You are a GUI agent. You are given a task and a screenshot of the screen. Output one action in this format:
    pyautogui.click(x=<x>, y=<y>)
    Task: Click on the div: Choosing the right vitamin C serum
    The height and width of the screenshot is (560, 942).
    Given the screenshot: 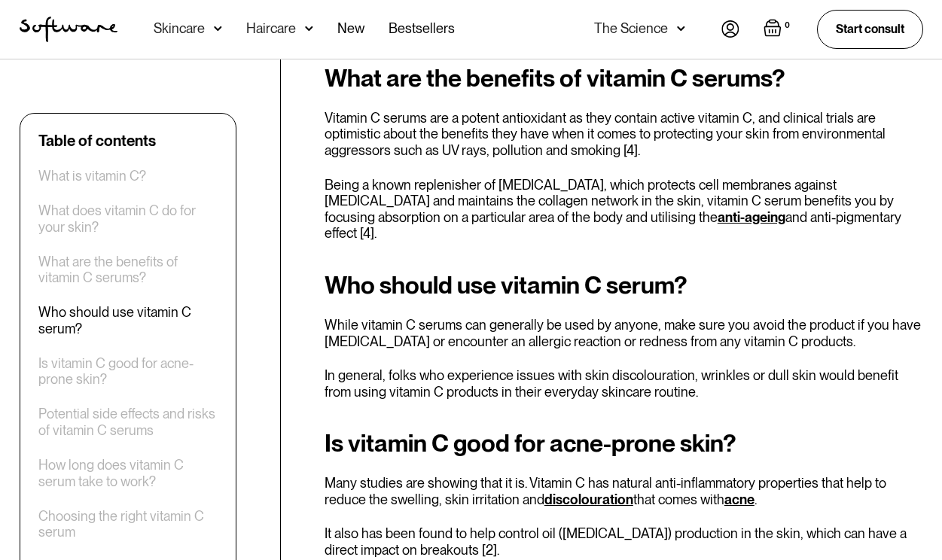 What is the action you would take?
    pyautogui.click(x=128, y=524)
    